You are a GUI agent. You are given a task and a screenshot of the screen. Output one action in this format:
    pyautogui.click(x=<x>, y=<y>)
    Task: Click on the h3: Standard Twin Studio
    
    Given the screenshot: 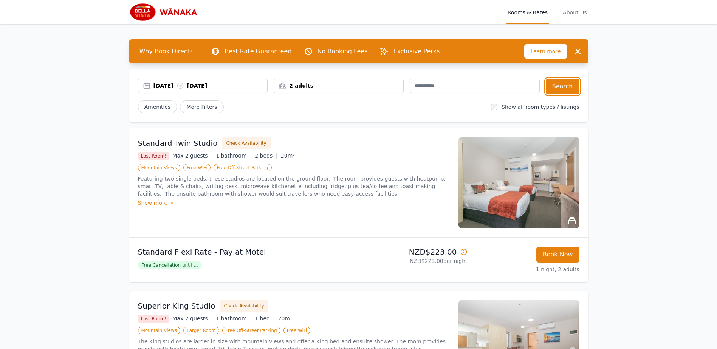 What is the action you would take?
    pyautogui.click(x=178, y=143)
    